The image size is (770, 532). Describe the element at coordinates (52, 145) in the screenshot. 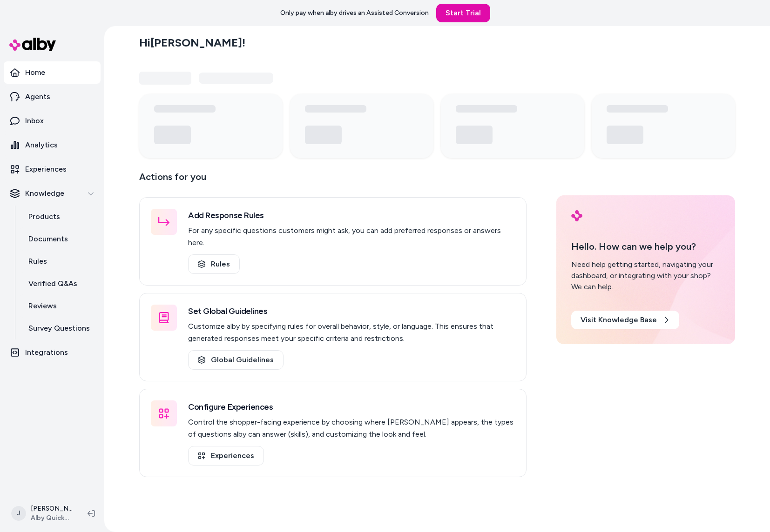

I see `a: Analytics` at that location.